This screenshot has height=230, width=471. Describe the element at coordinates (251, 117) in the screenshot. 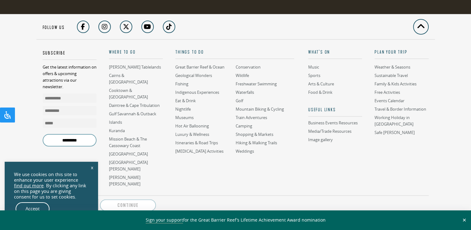

I see `a: Train Adventures` at that location.